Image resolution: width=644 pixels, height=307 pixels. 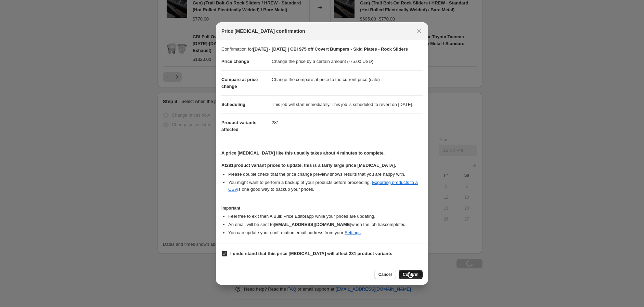 What do you see at coordinates (325, 225) in the screenshot?
I see `li: An email will be sent to when the job has completed .` at bounding box center [325, 225].